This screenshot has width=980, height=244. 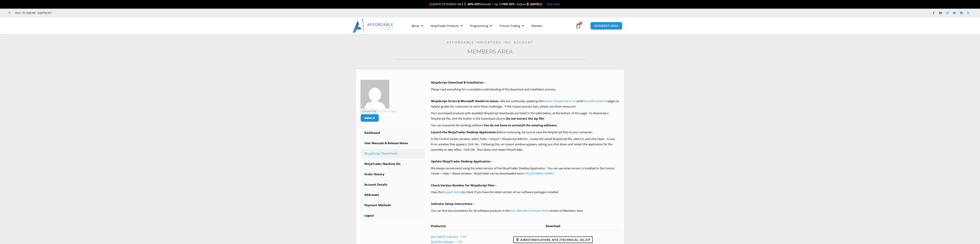 What do you see at coordinates (447, 242) in the screenshot?
I see `a: Best RSI Indicator - 1 PC` at bounding box center [447, 242].